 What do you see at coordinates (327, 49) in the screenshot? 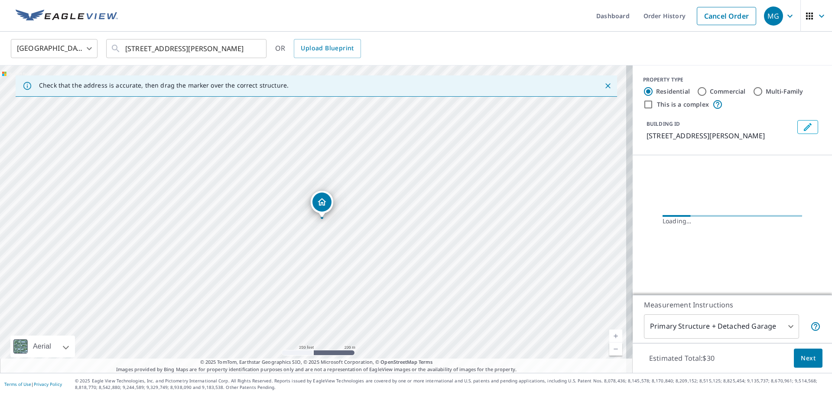
I see `a: Upload Blueprint` at bounding box center [327, 49].